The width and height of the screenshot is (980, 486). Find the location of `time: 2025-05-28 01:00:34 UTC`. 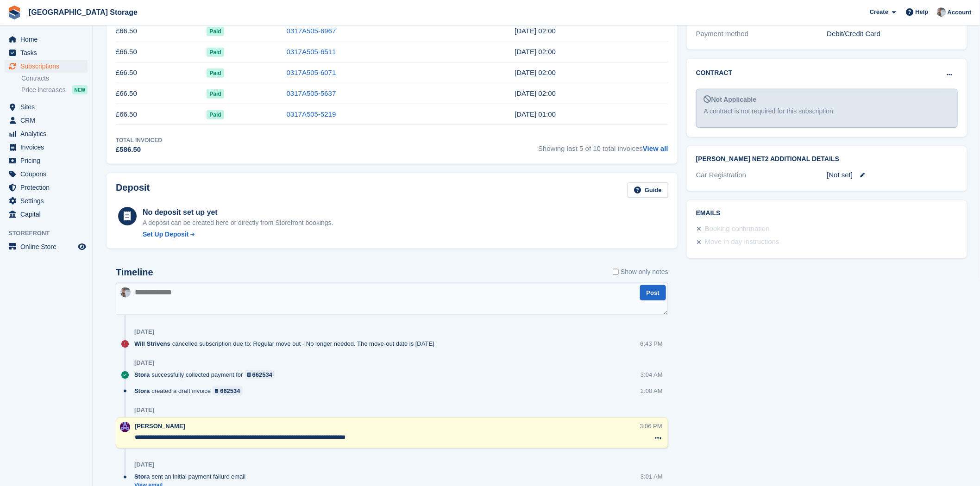

time: 2025-05-28 01:00:34 UTC is located at coordinates (535, 72).